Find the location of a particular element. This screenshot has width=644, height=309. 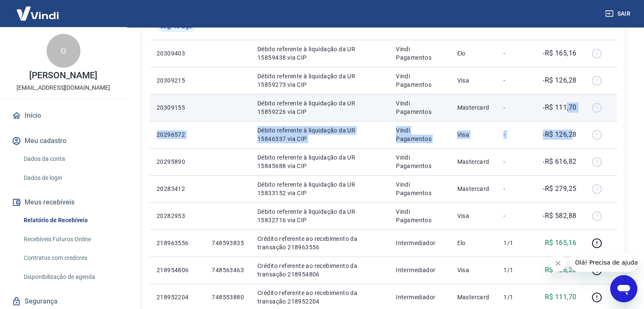

p: 20295890 is located at coordinates (177, 162).